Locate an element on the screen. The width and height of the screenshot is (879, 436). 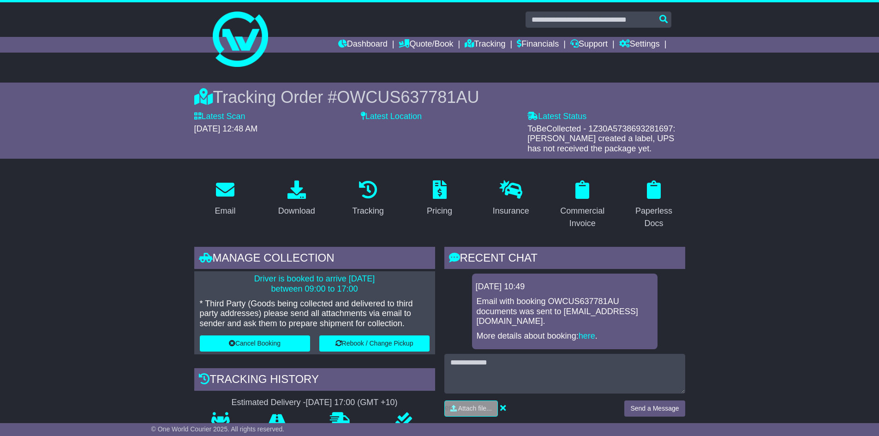
div: RECENT CHAT is located at coordinates (565, 259).